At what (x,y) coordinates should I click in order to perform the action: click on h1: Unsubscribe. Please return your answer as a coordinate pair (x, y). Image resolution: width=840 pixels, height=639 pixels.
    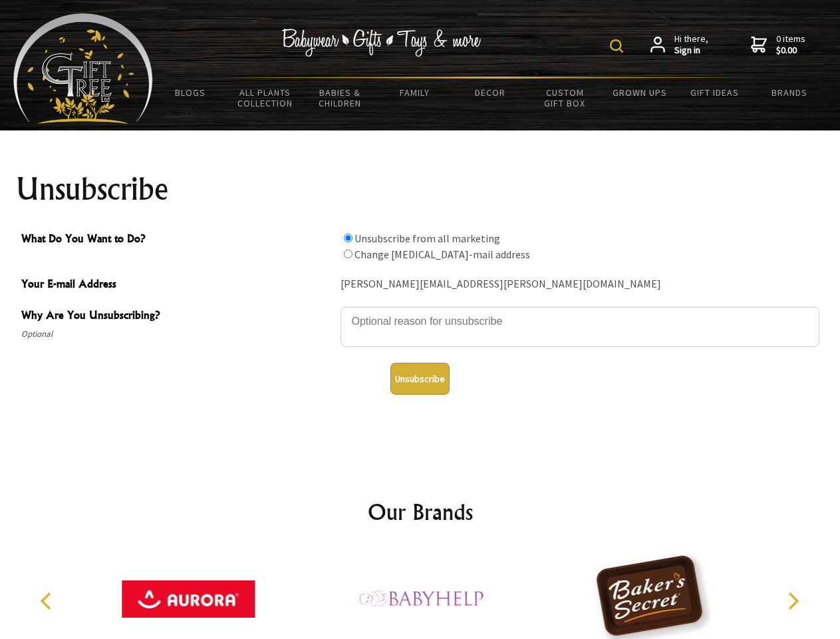
    Looking at the image, I should click on (420, 189).